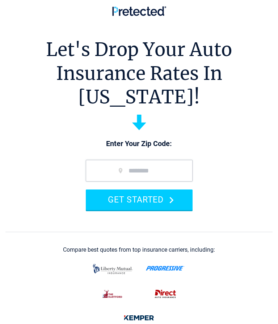 The image size is (278, 324). What do you see at coordinates (139, 250) in the screenshot?
I see `div: Compare best quotes from top insurance carriers, including:` at bounding box center [139, 250].